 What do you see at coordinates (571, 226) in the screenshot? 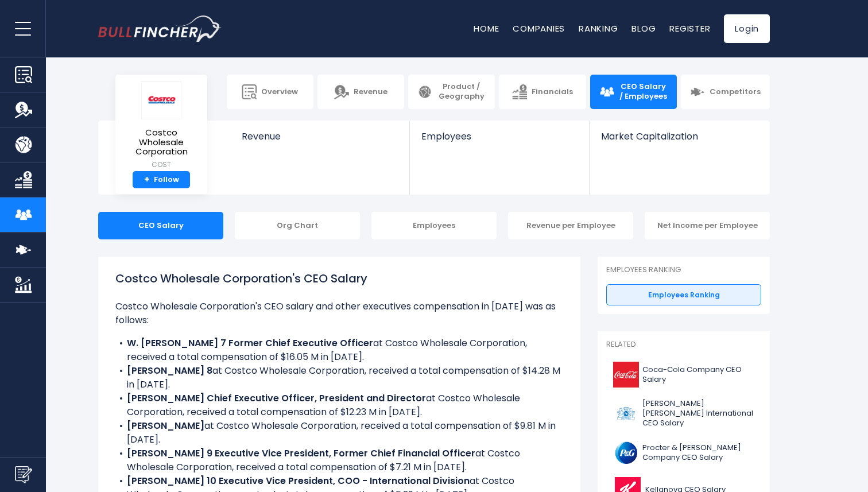
I see `div: Revenue per Employee` at bounding box center [571, 226].